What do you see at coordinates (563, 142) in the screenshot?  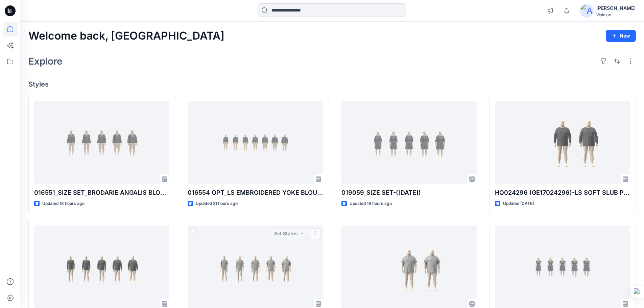 I see `a: HQ024296 (GE17024296)-LS SOFT SLUB POCKET CREW-PLUS` at bounding box center [563, 142].